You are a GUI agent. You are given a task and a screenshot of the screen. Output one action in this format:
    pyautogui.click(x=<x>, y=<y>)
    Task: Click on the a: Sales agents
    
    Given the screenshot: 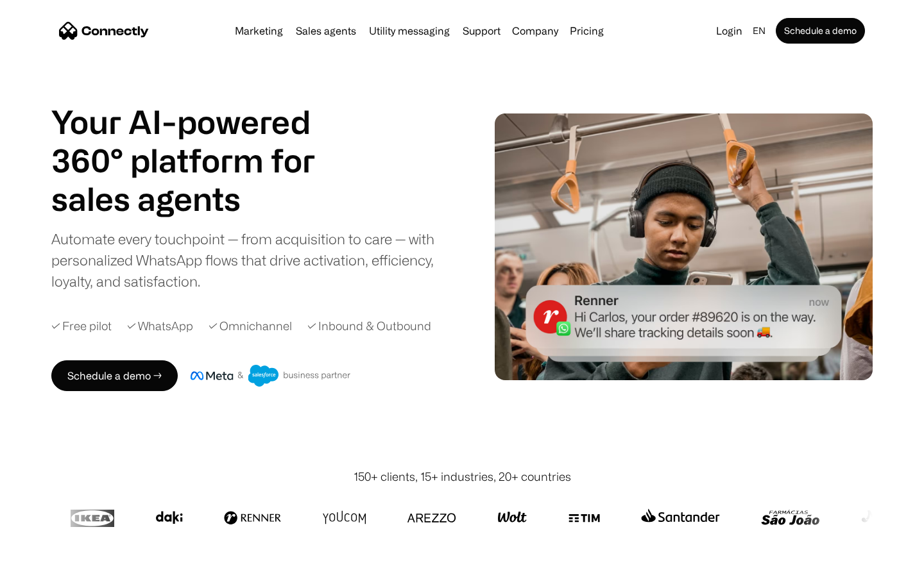 What is the action you would take?
    pyautogui.click(x=326, y=31)
    